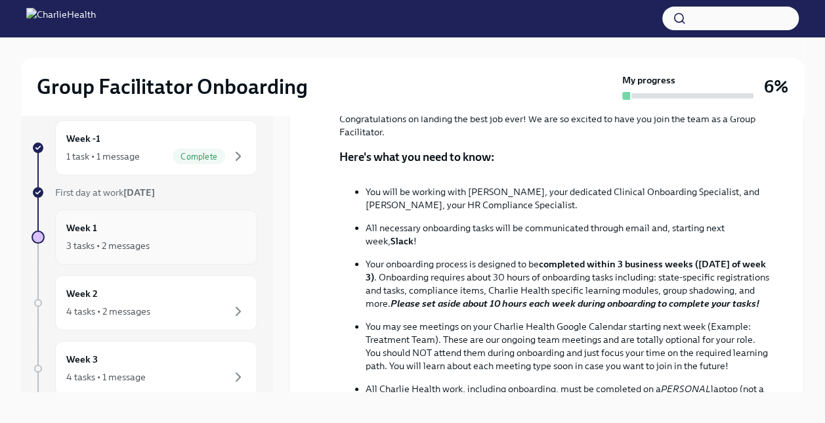 The width and height of the screenshot is (825, 423). I want to click on h6: Week -1, so click(83, 139).